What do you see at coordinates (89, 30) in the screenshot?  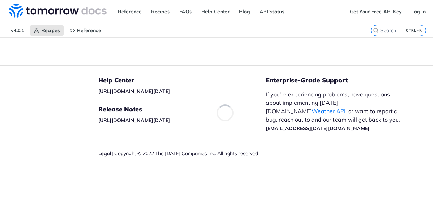 I see `span: Reference` at bounding box center [89, 30].